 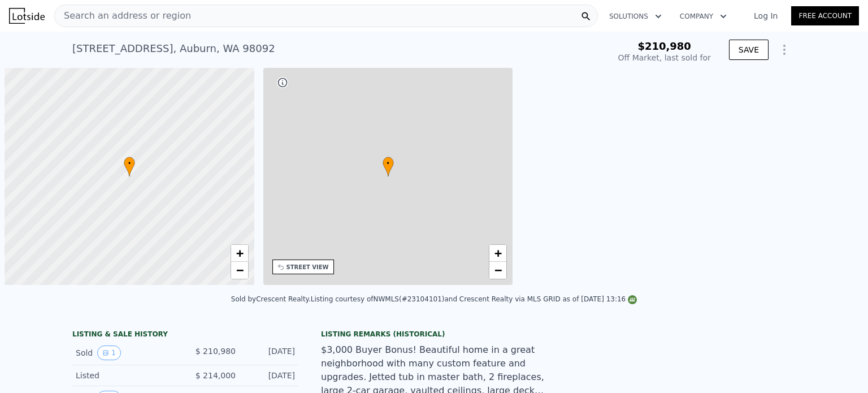 What do you see at coordinates (126, 353) in the screenshot?
I see `div: Sold` at bounding box center [126, 353].